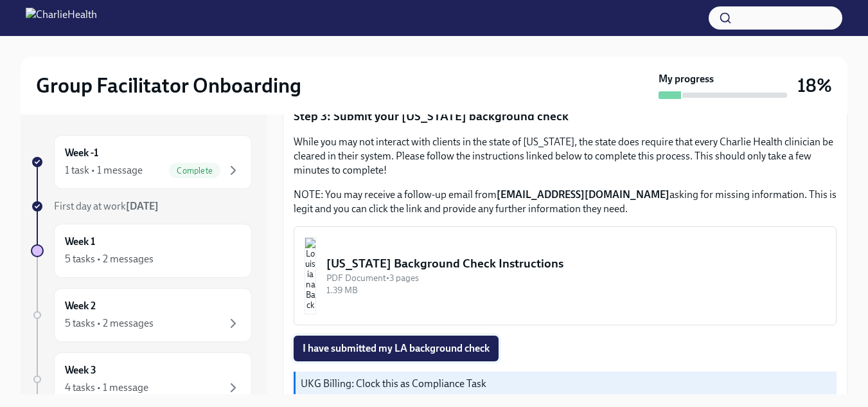 The height and width of the screenshot is (407, 868). I want to click on h6: Week 3, so click(81, 370).